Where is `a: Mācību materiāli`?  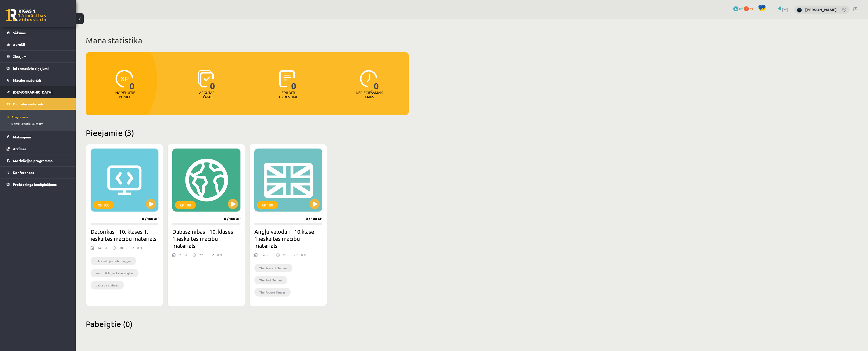
a: Mācību materiāli is located at coordinates (38, 80).